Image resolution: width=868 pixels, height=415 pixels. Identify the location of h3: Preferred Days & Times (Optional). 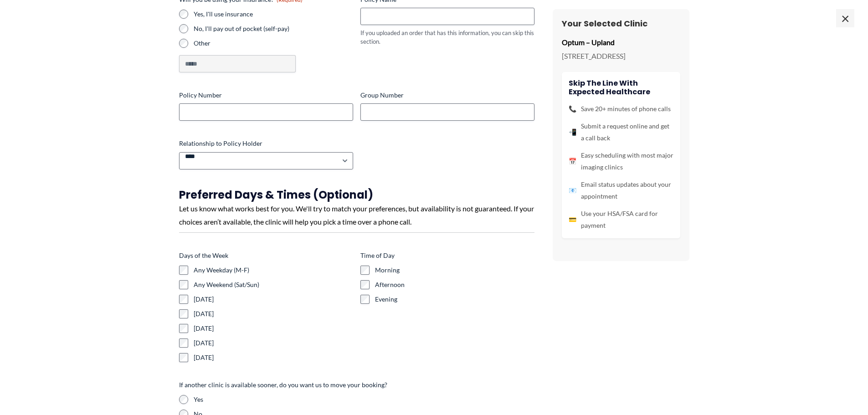
(356, 194).